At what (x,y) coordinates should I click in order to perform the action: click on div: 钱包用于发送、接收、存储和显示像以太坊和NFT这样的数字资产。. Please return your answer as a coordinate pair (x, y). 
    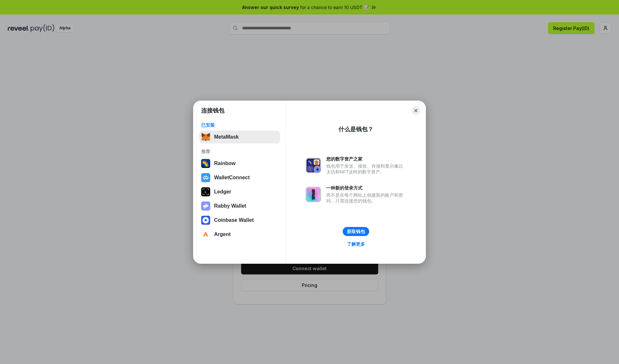
    Looking at the image, I should click on (366, 169).